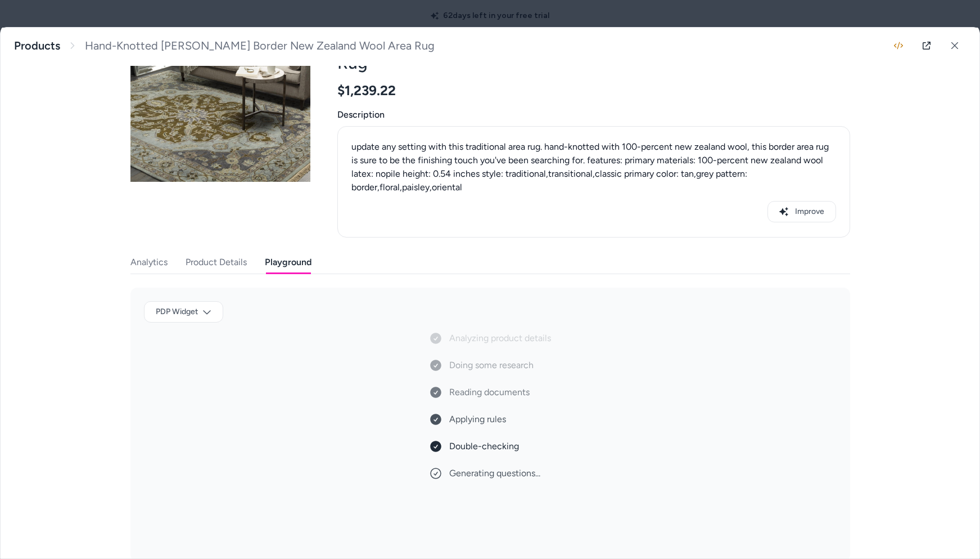  Describe the element at coordinates (484, 446) in the screenshot. I see `span: Double-checking` at that location.